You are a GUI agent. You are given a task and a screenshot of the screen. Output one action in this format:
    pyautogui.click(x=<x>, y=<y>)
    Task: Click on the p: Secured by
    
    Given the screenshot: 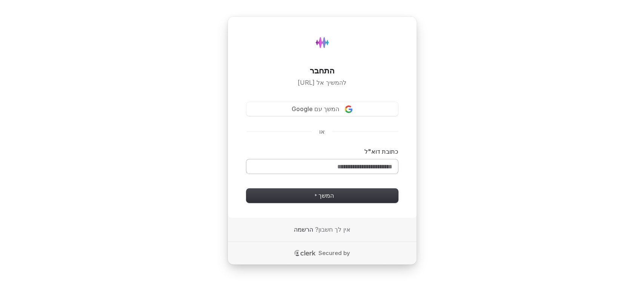 What is the action you would take?
    pyautogui.click(x=334, y=254)
    